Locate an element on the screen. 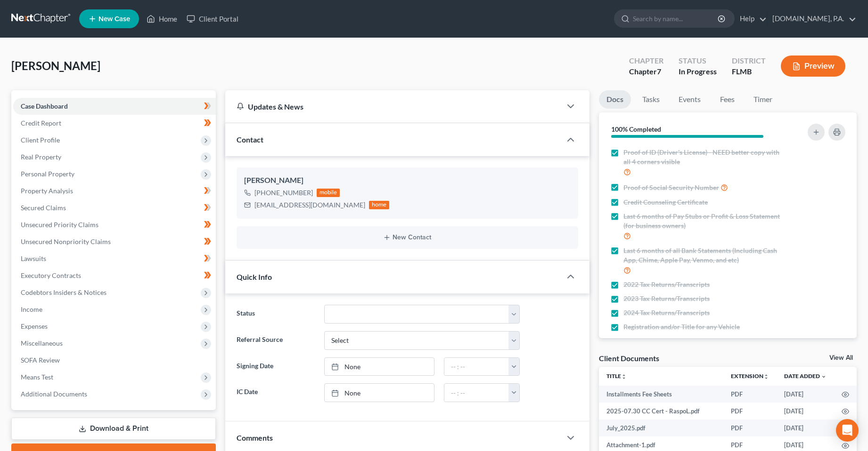 Image resolution: width=868 pixels, height=451 pixels. button: Preview is located at coordinates (813, 66).